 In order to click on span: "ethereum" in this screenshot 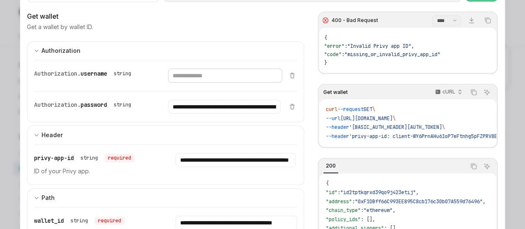, I will do `click(378, 210)`.